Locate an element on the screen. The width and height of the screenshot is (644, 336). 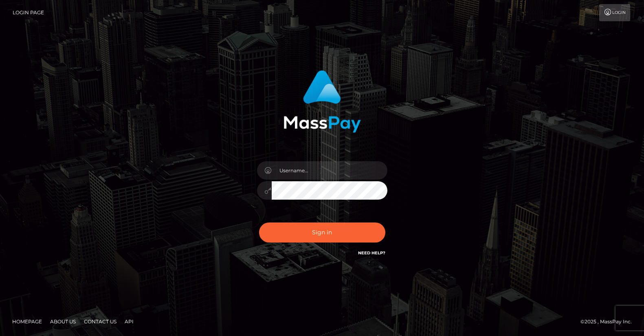
a: API is located at coordinates (129, 321).